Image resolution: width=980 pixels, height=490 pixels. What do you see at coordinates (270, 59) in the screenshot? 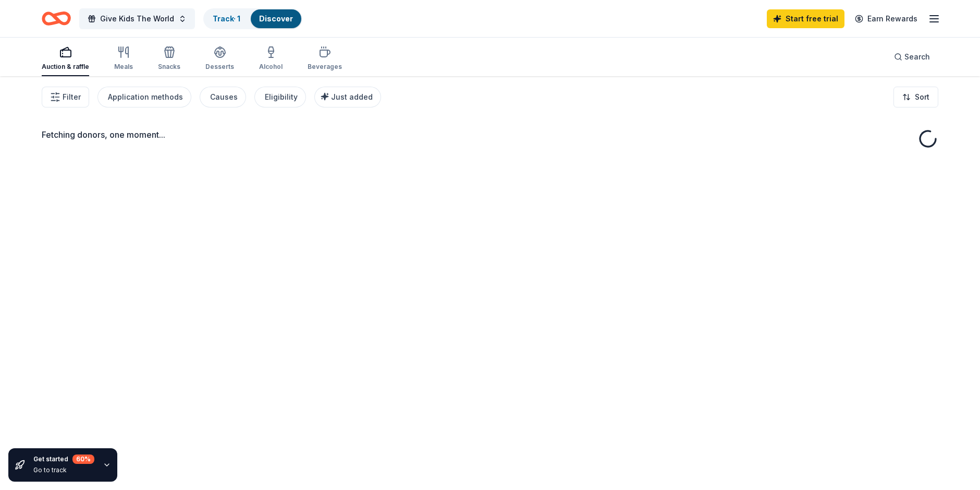
I see `button: Alcohol` at bounding box center [270, 59].